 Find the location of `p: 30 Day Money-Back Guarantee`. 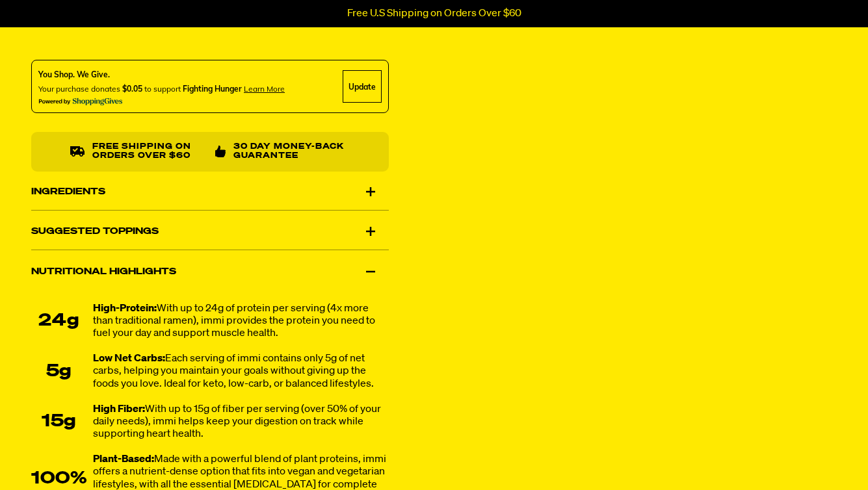

p: 30 Day Money-Back Guarantee is located at coordinates (292, 151).